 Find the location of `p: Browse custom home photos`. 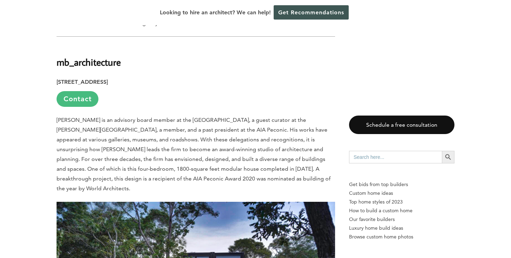

p: Browse custom home photos is located at coordinates (402, 237).